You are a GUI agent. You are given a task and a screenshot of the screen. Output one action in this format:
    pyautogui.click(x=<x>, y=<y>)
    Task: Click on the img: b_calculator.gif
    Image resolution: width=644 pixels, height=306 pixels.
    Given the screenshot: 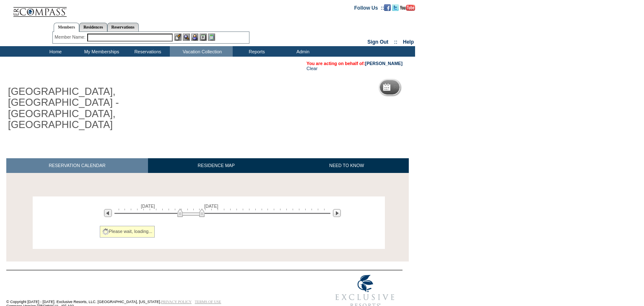 What is the action you would take?
    pyautogui.click(x=211, y=37)
    